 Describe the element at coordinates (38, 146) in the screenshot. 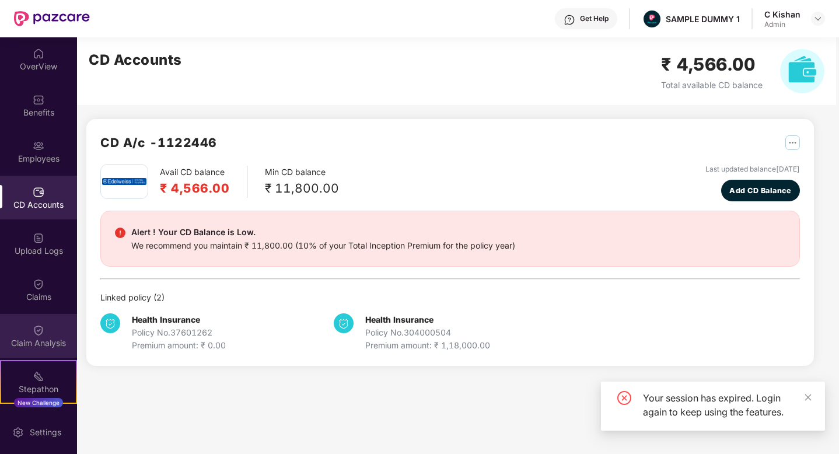

I see `img: svg+xml;base64,PHN2ZyBpZD0iRW1wbG95ZWVzIiB4bWxucz0iaHR0cDovL3d3dy53My5vcmcvMjAwMC9zdmciIHdpZHRoPS...` at that location.